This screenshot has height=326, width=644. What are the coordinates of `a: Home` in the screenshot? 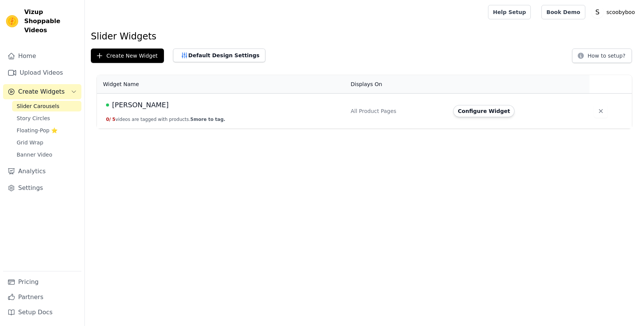 It's located at (42, 56).